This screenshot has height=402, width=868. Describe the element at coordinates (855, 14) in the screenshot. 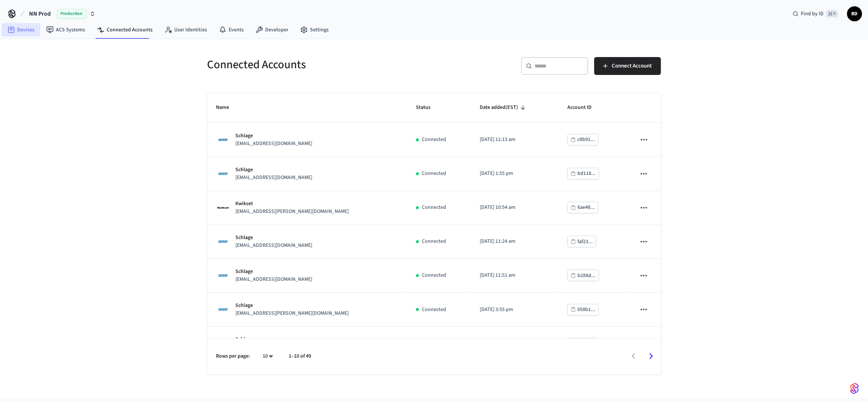

I see `button: BD` at that location.